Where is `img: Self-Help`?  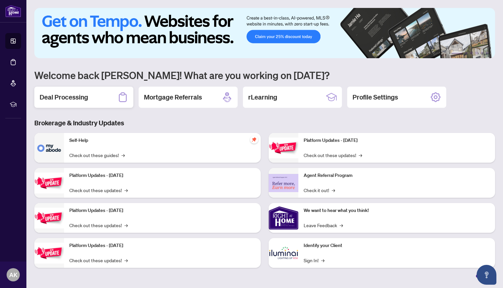 img: Self-Help is located at coordinates (49, 148).